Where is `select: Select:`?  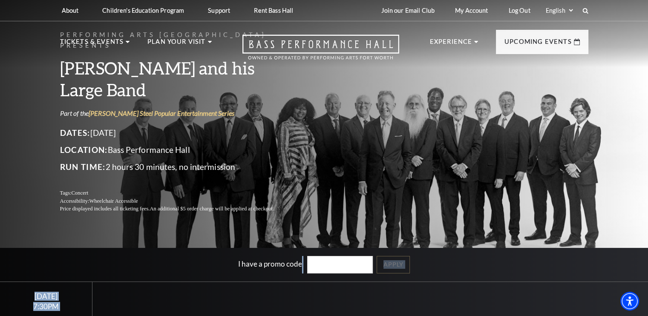
select: Select: is located at coordinates (559, 10).